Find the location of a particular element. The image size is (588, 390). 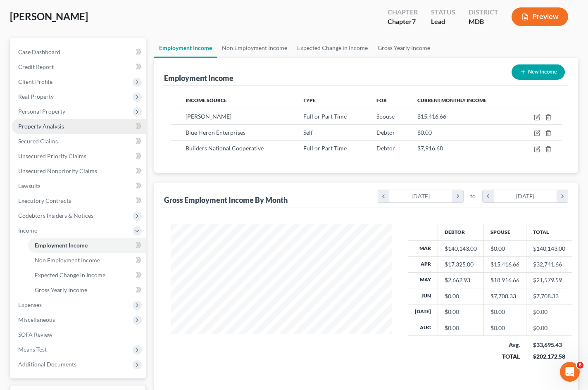

span: Blue Heron Enterprises is located at coordinates (215, 132).